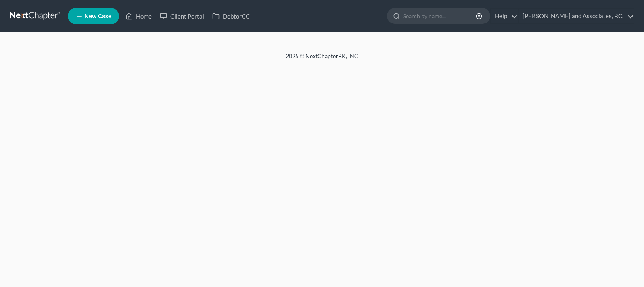 This screenshot has height=287, width=644. Describe the element at coordinates (322, 59) in the screenshot. I see `div: 2025 © NextChapterBK, INC` at that location.